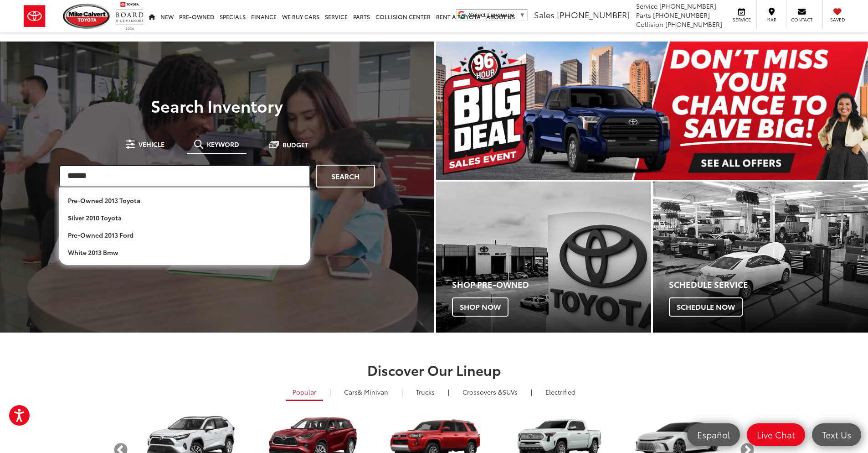  What do you see at coordinates (185, 226) in the screenshot?
I see `ul: Search Suggestions` at bounding box center [185, 226].